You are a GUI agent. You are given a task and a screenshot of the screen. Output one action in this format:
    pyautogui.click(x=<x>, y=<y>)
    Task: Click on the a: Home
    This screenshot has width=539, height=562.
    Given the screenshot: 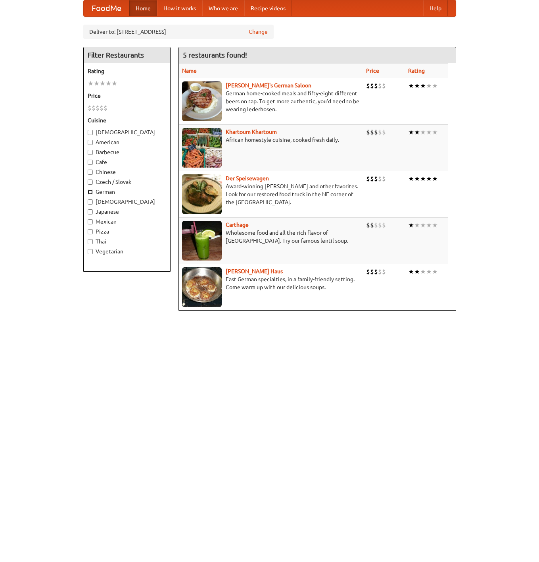 What is the action you would take?
    pyautogui.click(x=143, y=8)
    